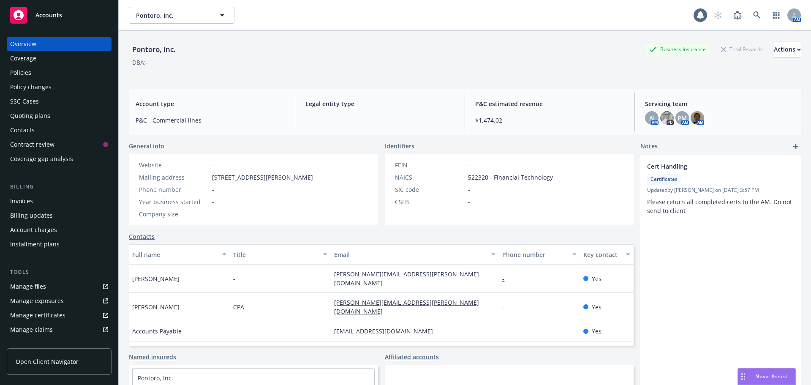 This screenshot has width=811, height=385. What do you see at coordinates (59, 101) in the screenshot?
I see `a: SSC Cases` at bounding box center [59, 101].